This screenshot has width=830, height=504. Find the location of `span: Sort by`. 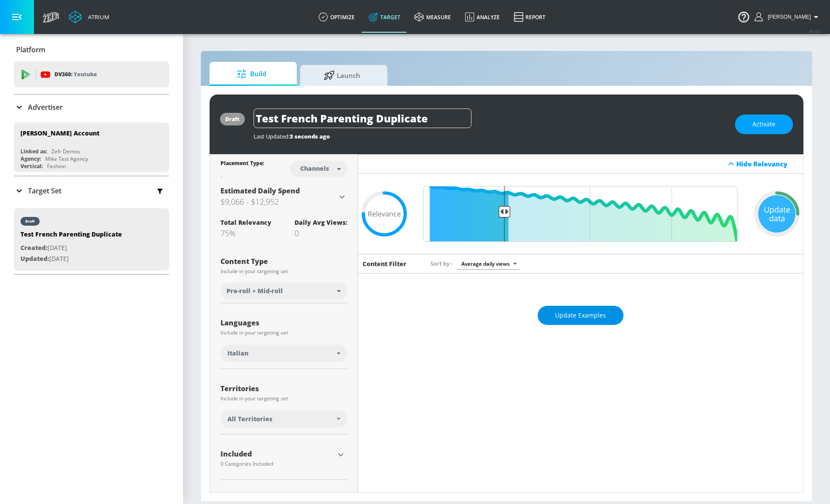

span: Sort by is located at coordinates (441, 263).